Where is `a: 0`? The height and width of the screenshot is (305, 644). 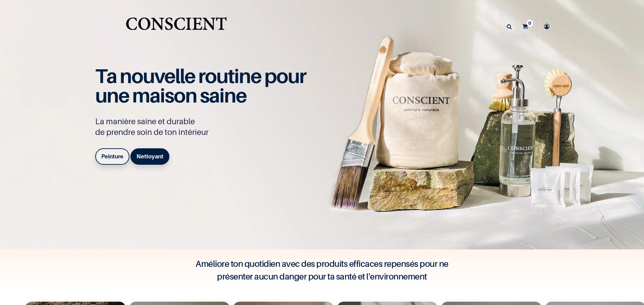 a: 0 is located at coordinates (527, 27).